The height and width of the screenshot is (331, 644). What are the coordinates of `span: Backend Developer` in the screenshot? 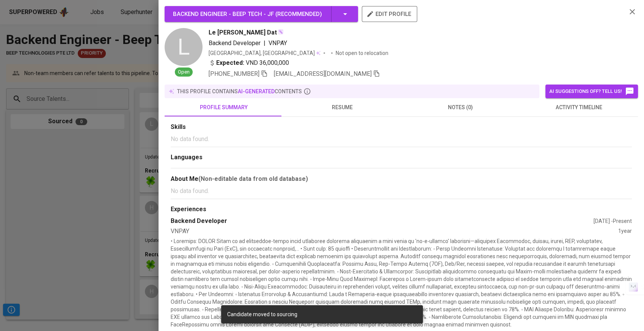 It's located at (235, 43).